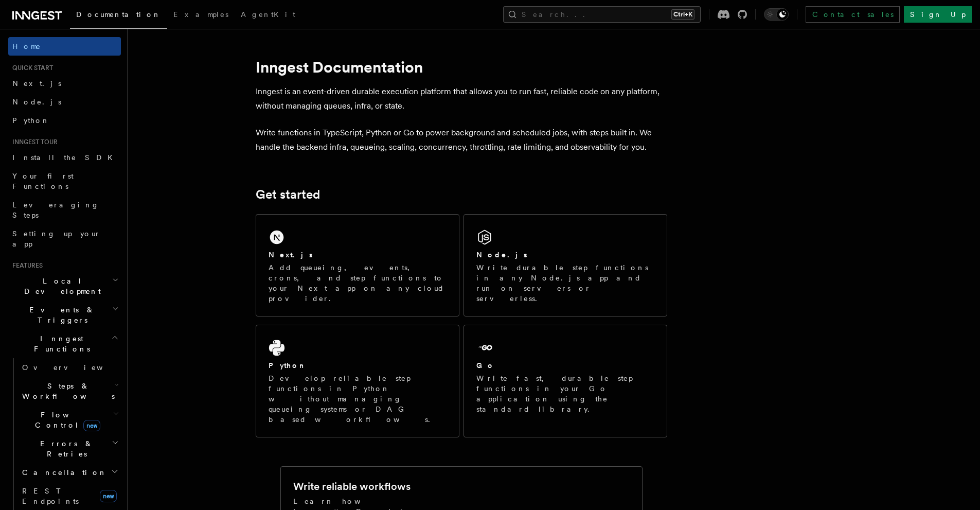 Image resolution: width=980 pixels, height=510 pixels. What do you see at coordinates (352, 486) in the screenshot?
I see `h2: Write reliable workflows` at bounding box center [352, 486].